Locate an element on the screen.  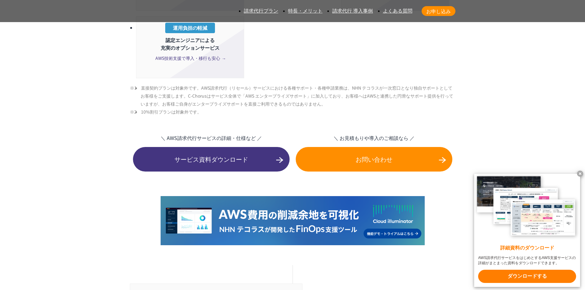
span: お問い合わせ is located at coordinates (374, 160).